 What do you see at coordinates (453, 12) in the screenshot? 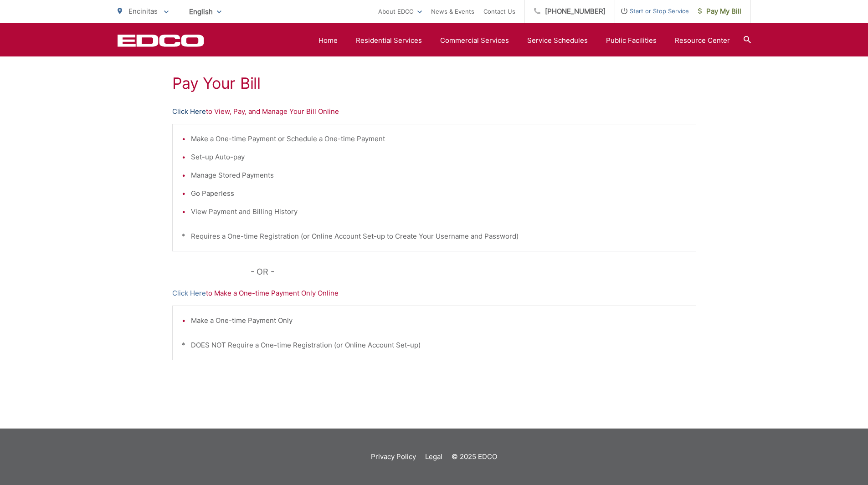
I see `a: News & Events` at bounding box center [453, 12].